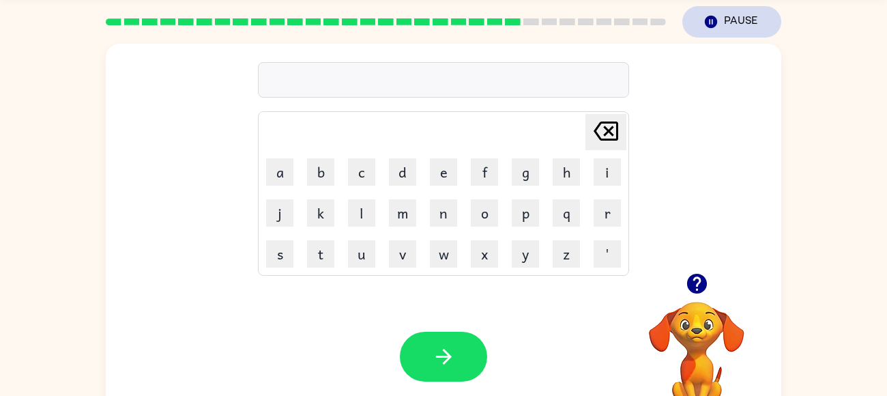 This screenshot has width=887, height=396. What do you see at coordinates (566, 172) in the screenshot?
I see `button: h` at bounding box center [566, 172].